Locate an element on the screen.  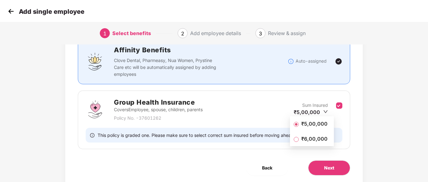
img: svg+xml;base64,PHN2ZyBpZD0iQWZmaW5pdHlfQmVuZWZpdHMiIGRhdGEtbmFtZT0iQWZmaW5pdHkgQmVuZWZpdHMiIHhtbG... is located at coordinates (95, 62).